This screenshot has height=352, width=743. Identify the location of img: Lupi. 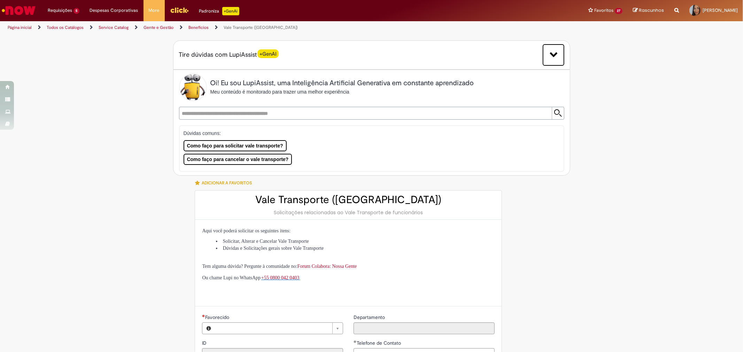
(193, 87).